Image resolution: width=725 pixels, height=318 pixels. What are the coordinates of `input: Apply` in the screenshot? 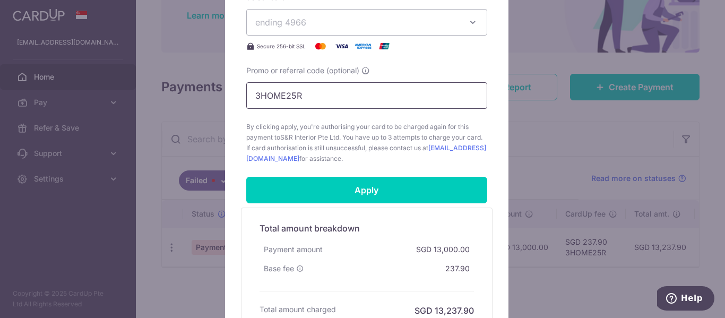 It's located at (367, 190).